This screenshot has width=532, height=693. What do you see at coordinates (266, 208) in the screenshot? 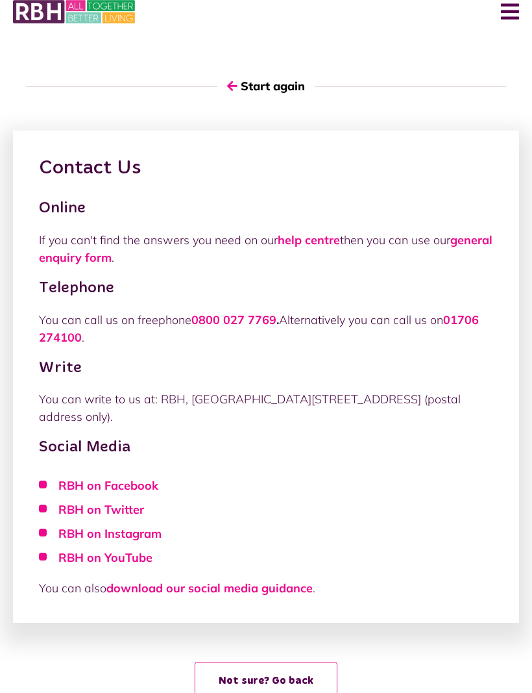
I see `h3: Online` at bounding box center [266, 208].